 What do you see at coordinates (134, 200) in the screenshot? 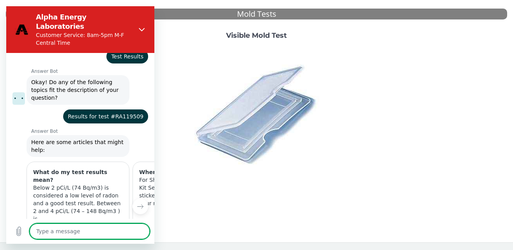
I see `button: Next item` at bounding box center [134, 200].